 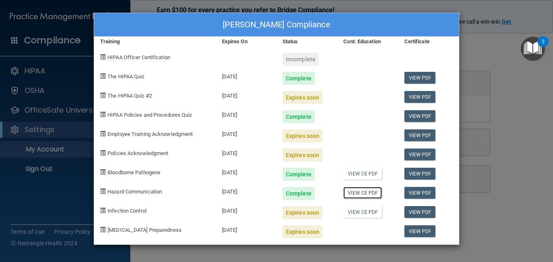 What do you see at coordinates (367, 42) in the screenshot?
I see `div: Cont. Education` at bounding box center [367, 42].